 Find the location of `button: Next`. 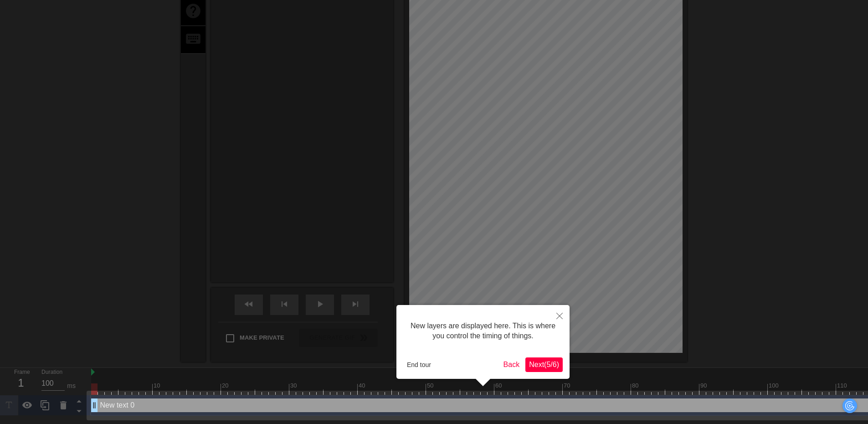

button: Next is located at coordinates (544, 365).